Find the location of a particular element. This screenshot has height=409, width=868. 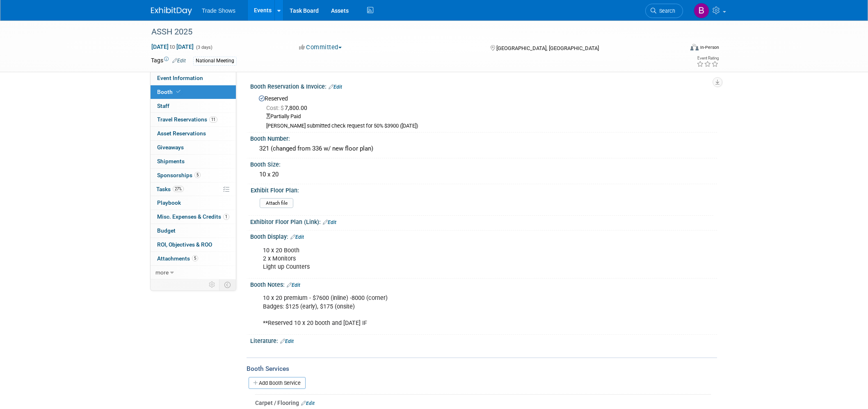

div: ASSH 2025 is located at coordinates (409, 32).